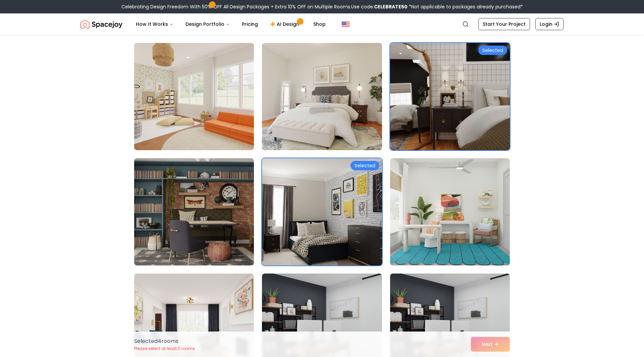 The width and height of the screenshot is (644, 357). I want to click on img: Spacejoy Logo, so click(102, 24).